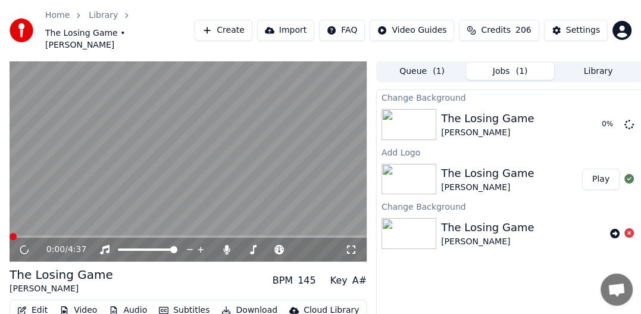 This screenshot has height=314, width=641. What do you see at coordinates (339, 280) in the screenshot?
I see `div: Key` at bounding box center [339, 280].